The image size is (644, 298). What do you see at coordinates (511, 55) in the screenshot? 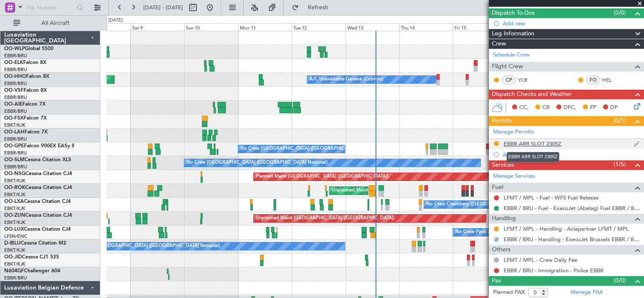
I see `a: Schedule Crew` at bounding box center [511, 55].